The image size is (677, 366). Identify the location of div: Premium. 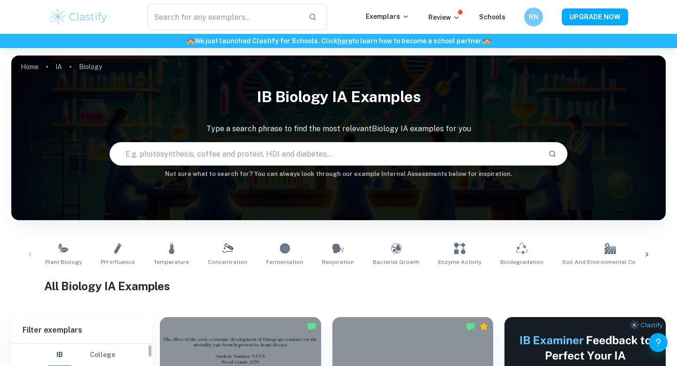
(484, 326).